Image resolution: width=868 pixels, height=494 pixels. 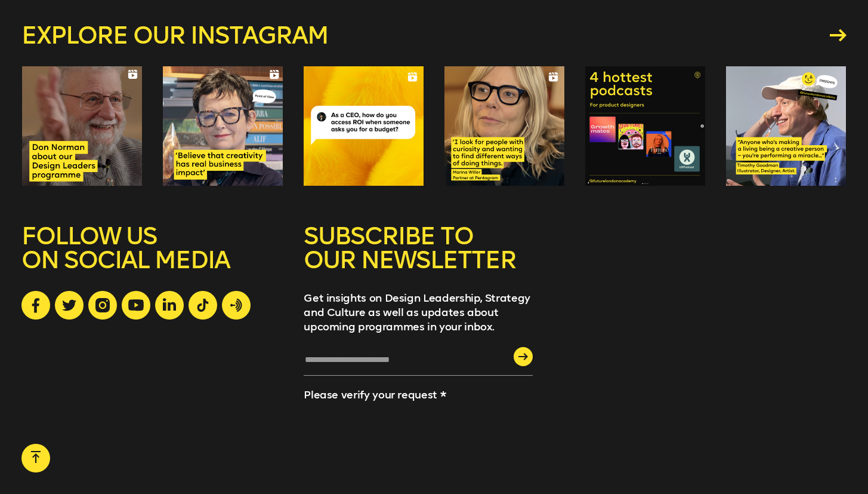 I want to click on h5: SUBSCRIBE TO OUR NEWSLETTER, so click(x=418, y=257).